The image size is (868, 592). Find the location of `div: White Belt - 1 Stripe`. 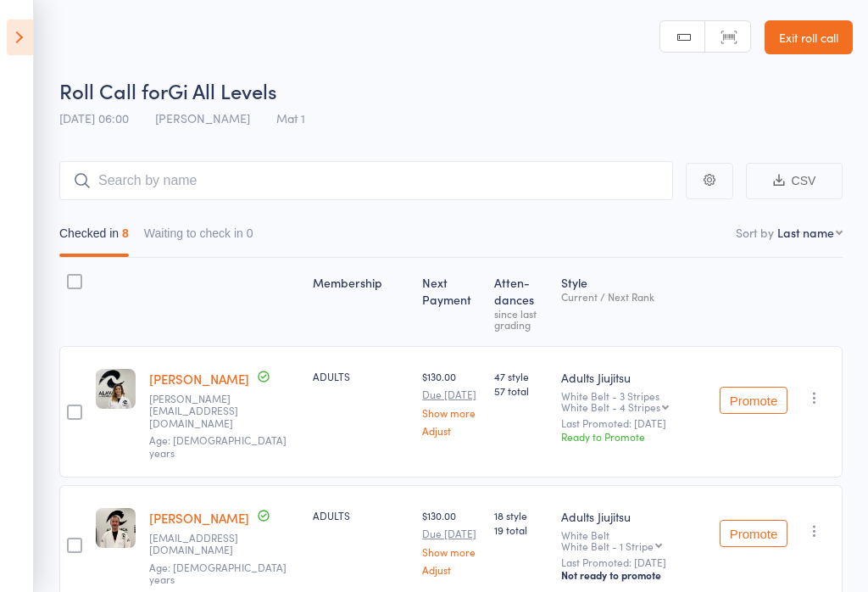

div: White Belt - 1 Stripe is located at coordinates (606, 545).